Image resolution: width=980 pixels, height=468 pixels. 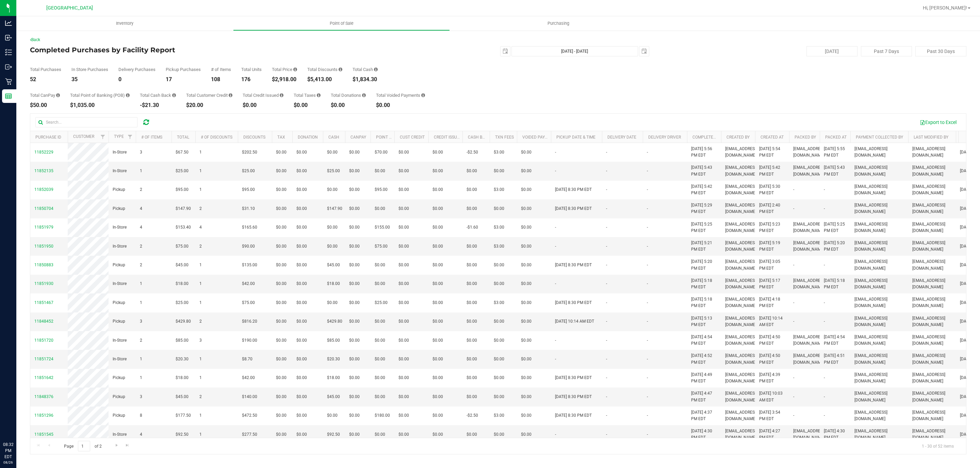 What do you see at coordinates (99, 106) in the screenshot?
I see `div: $1,035.00` at bounding box center [99, 106].